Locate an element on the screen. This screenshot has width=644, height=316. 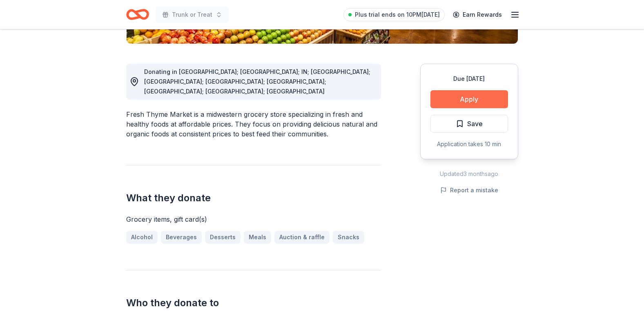
h2: What they donate is located at coordinates (254, 198).